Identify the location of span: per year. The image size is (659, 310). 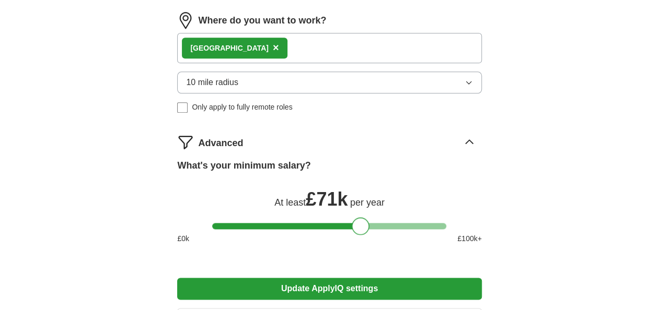
(367, 203).